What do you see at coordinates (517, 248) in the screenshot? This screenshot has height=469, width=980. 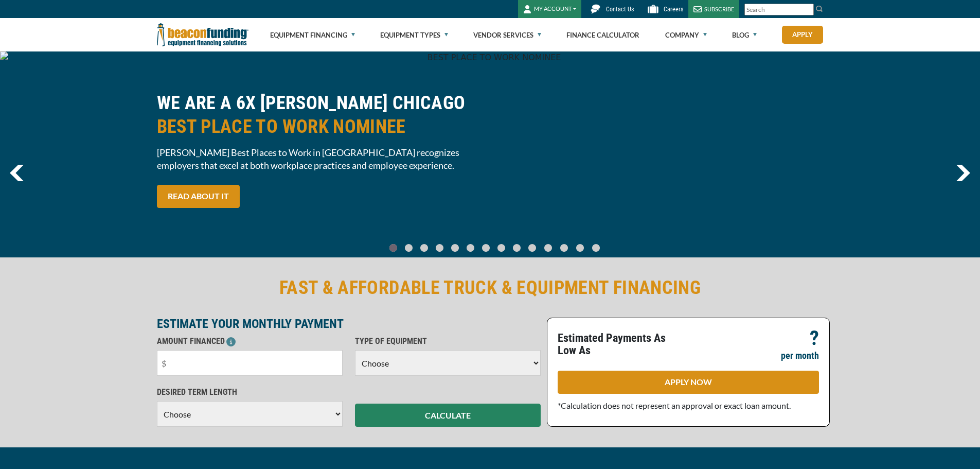 I see `a: Go To Slide 8` at bounding box center [517, 248].